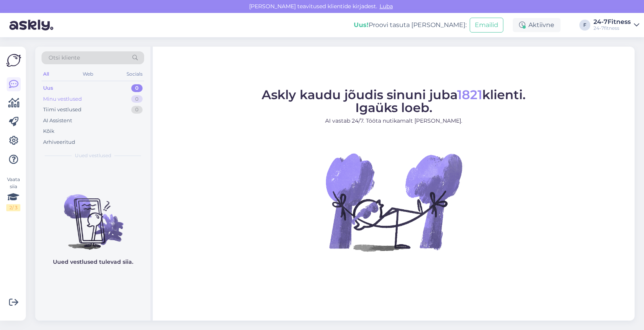  Describe the element at coordinates (58, 121) in the screenshot. I see `div: AI Assistent` at that location.